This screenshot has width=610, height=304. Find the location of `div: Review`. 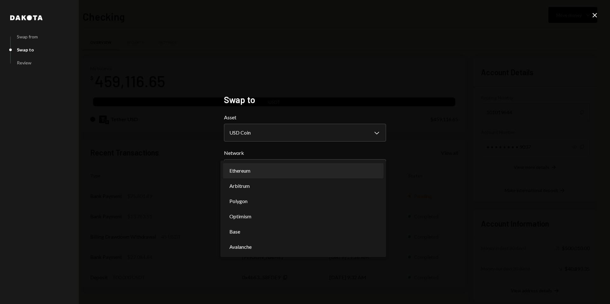

div: Review is located at coordinates (24, 63).